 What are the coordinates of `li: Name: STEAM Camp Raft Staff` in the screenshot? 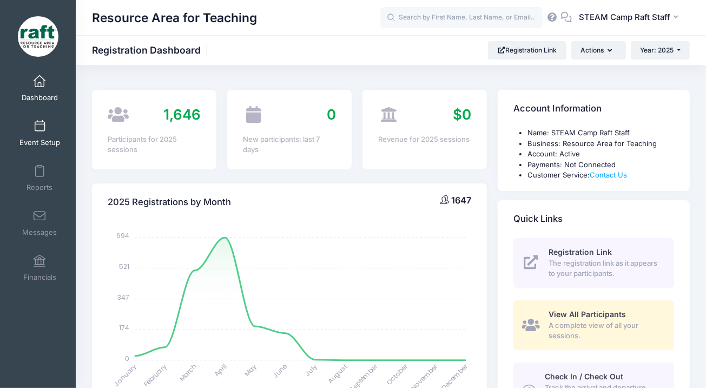 It's located at (600, 133).